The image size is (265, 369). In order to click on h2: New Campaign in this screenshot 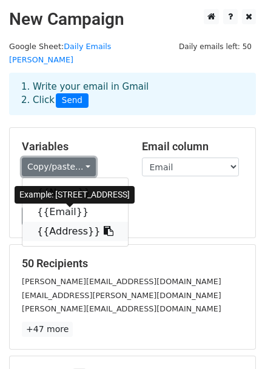, I will do `click(132, 19)`.